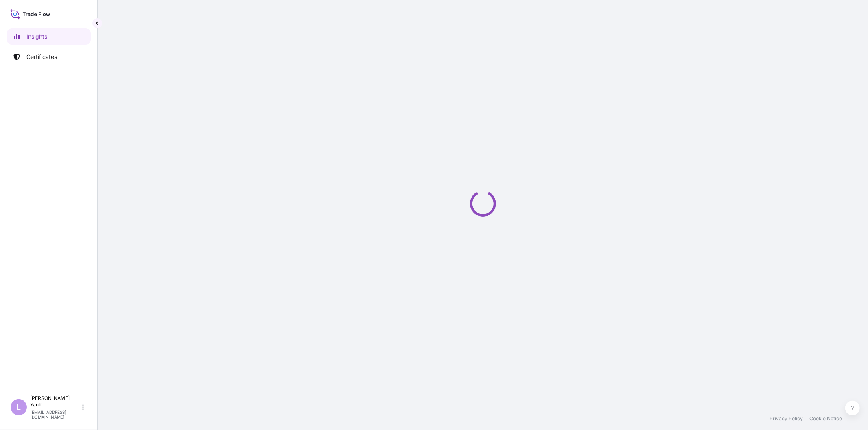  What do you see at coordinates (825, 419) in the screenshot?
I see `a: Cookie Notice` at bounding box center [825, 419].